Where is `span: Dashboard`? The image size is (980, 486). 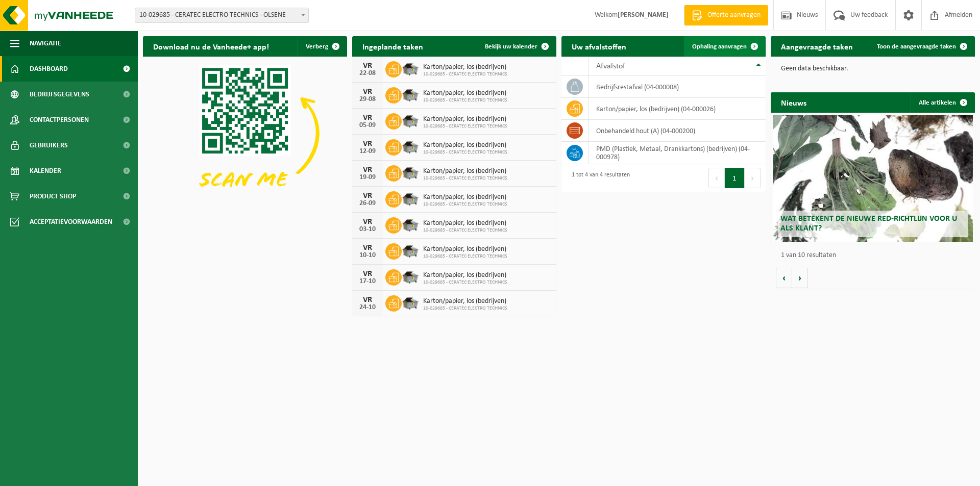
span: Dashboard is located at coordinates (48, 69).